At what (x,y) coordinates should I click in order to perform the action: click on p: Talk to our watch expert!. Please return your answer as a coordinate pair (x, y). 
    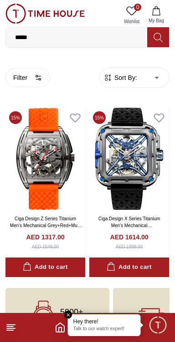
    Looking at the image, I should click on (104, 329).